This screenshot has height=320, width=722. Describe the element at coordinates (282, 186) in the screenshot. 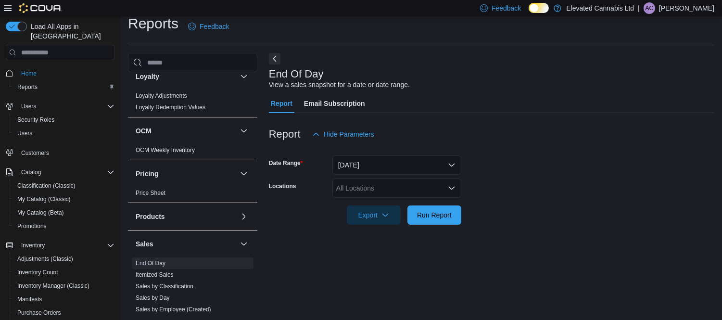

I see `label: Locations` at that location.